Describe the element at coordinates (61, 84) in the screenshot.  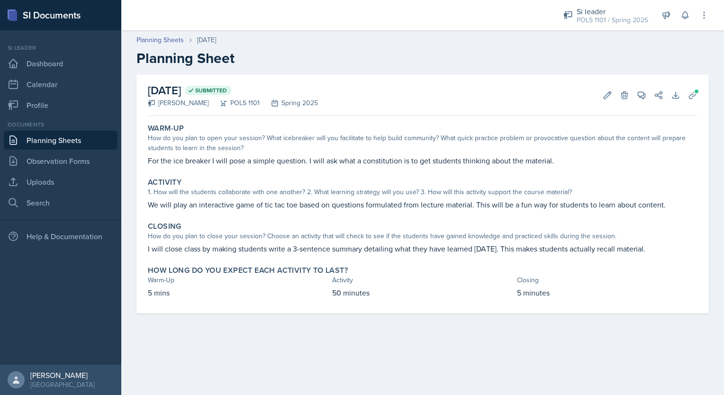
I see `a: Calendar` at that location.